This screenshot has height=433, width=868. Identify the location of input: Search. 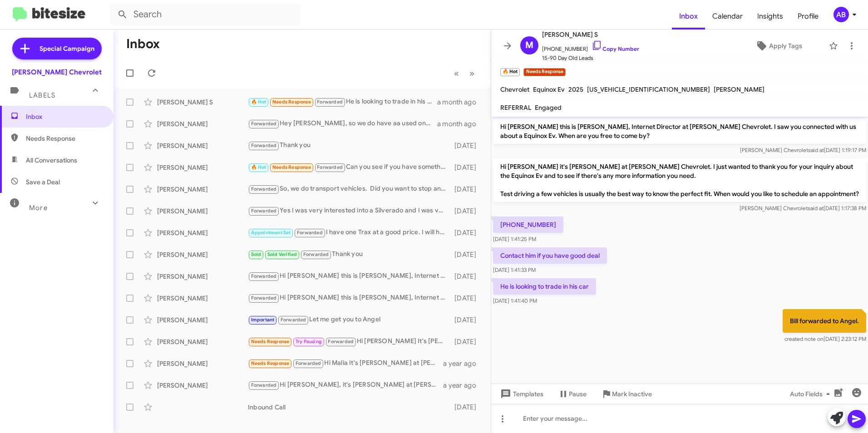
(205, 15).